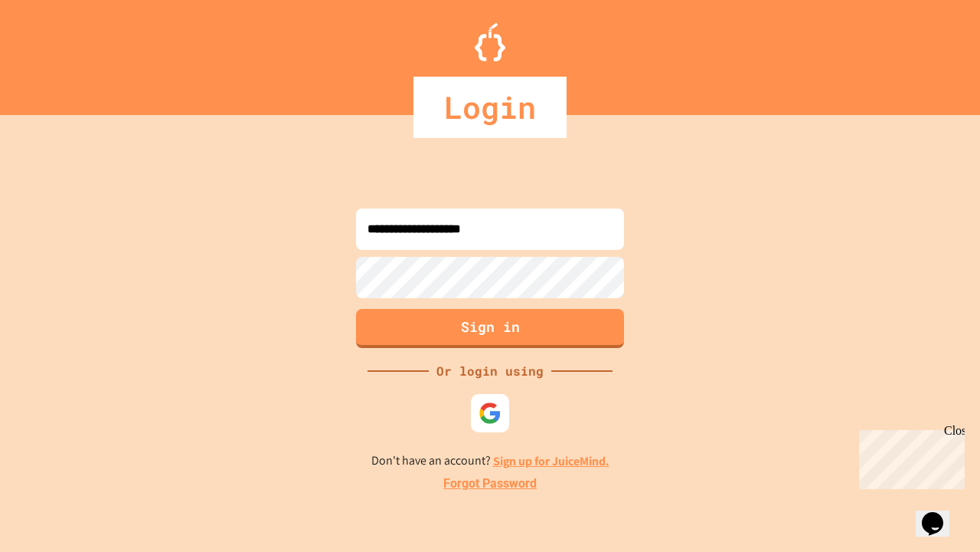  What do you see at coordinates (56, 51) in the screenshot?
I see `div: Chat with us now!Close` at bounding box center [56, 51].